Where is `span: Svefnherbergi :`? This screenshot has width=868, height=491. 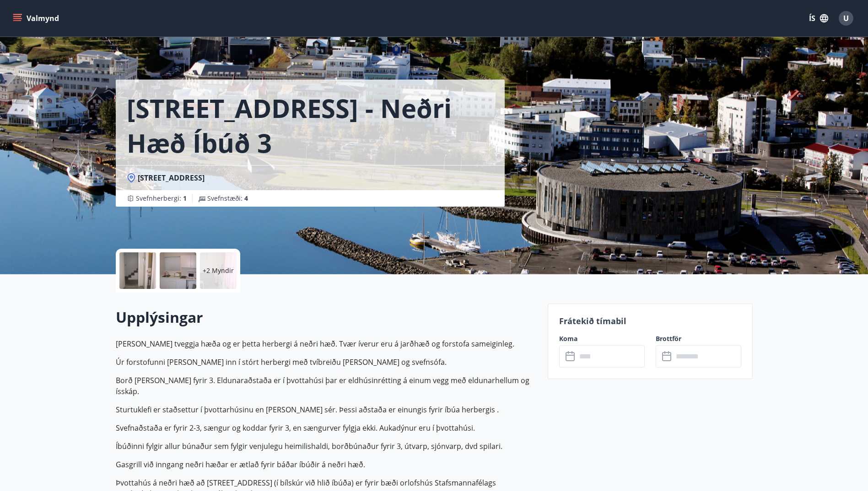
span: Svefnherbergi : is located at coordinates (161, 199).